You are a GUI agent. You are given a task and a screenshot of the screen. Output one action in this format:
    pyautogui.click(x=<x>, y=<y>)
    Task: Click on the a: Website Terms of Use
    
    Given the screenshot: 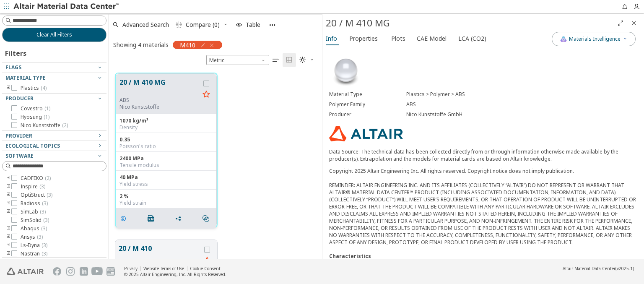 What is the action you would take?
    pyautogui.click(x=164, y=269)
    